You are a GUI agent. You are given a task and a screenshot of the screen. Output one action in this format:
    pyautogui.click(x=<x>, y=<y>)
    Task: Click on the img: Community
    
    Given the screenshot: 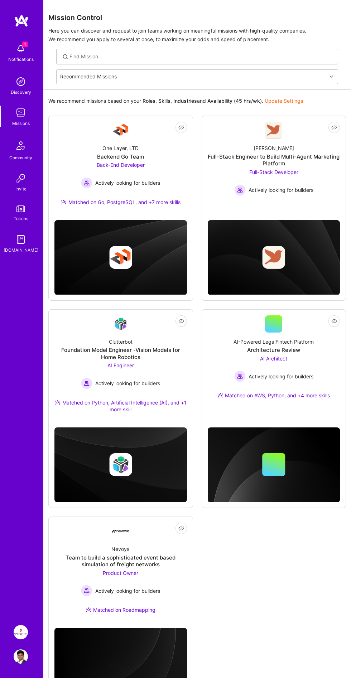 What is the action you would take?
    pyautogui.click(x=21, y=146)
    